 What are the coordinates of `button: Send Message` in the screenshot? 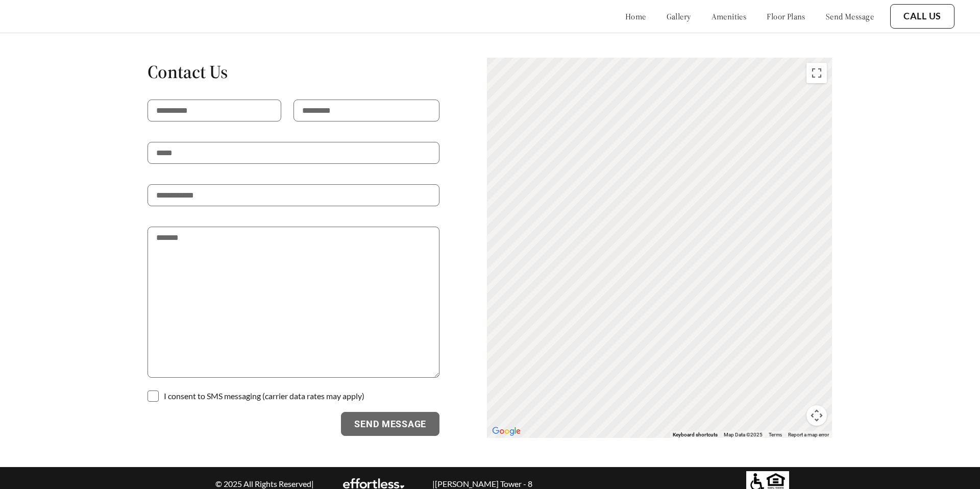 It's located at (390, 425).